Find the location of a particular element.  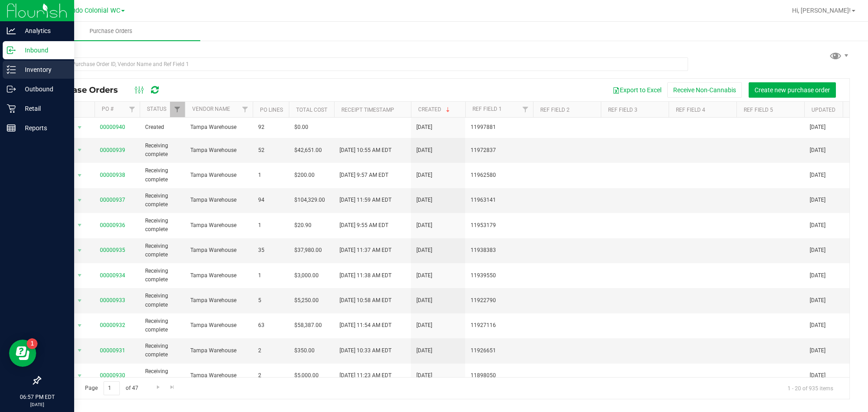

p: Retail is located at coordinates (43, 109).